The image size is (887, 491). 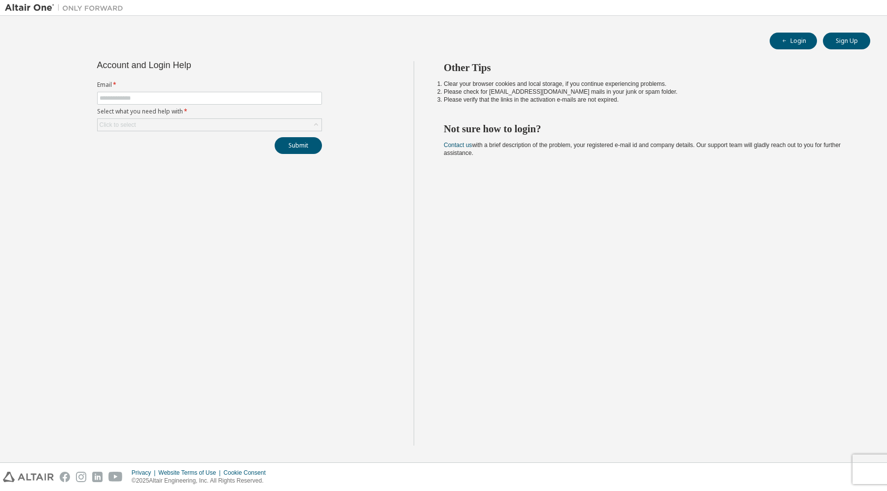 I want to click on label: Email, so click(x=210, y=85).